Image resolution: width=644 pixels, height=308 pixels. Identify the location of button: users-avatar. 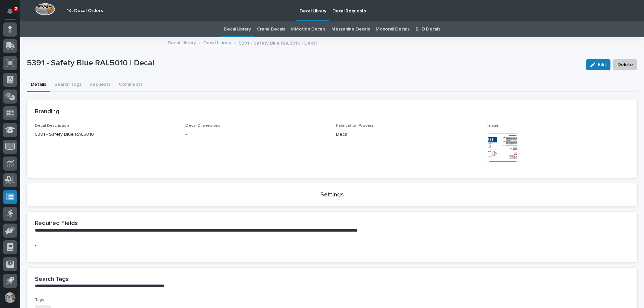
(10, 298).